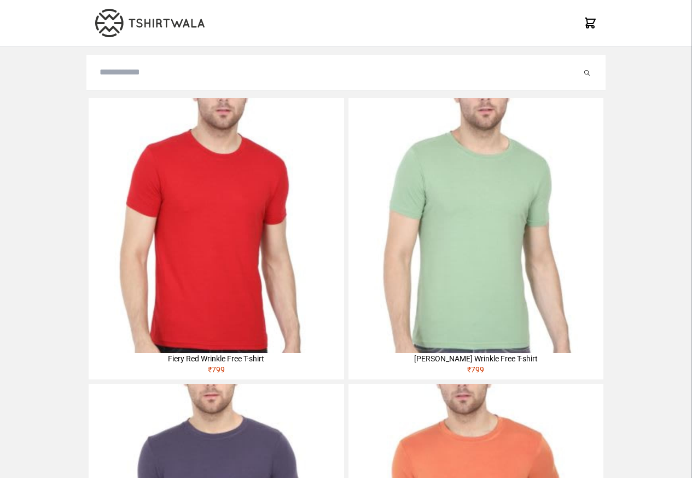  I want to click on img: 4M6A2225-320x320.jpg, so click(216, 225).